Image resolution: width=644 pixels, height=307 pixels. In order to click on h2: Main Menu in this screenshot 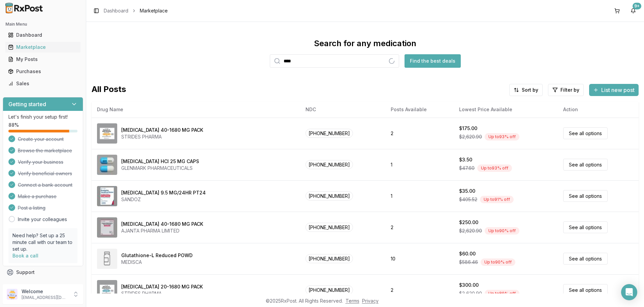, I will do `click(43, 24)`.